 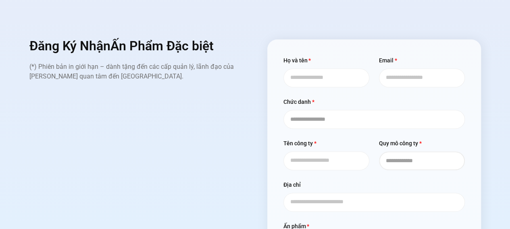 What do you see at coordinates (297, 62) in the screenshot?
I see `label: Họ và tên` at bounding box center [297, 62].